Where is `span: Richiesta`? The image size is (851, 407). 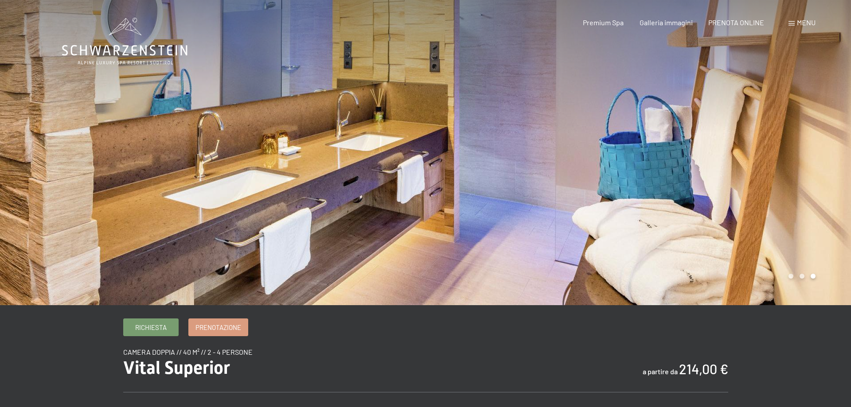
span: Richiesta is located at coordinates (151, 328).